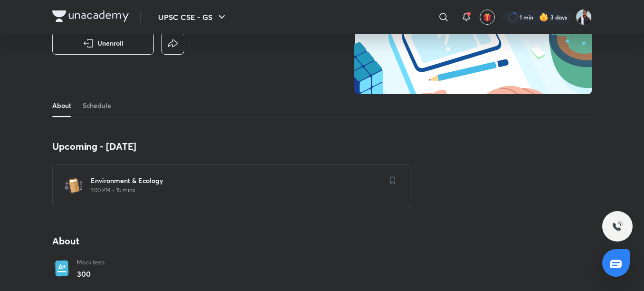 The image size is (644, 291). Describe the element at coordinates (393, 180) in the screenshot. I see `img: save` at that location.